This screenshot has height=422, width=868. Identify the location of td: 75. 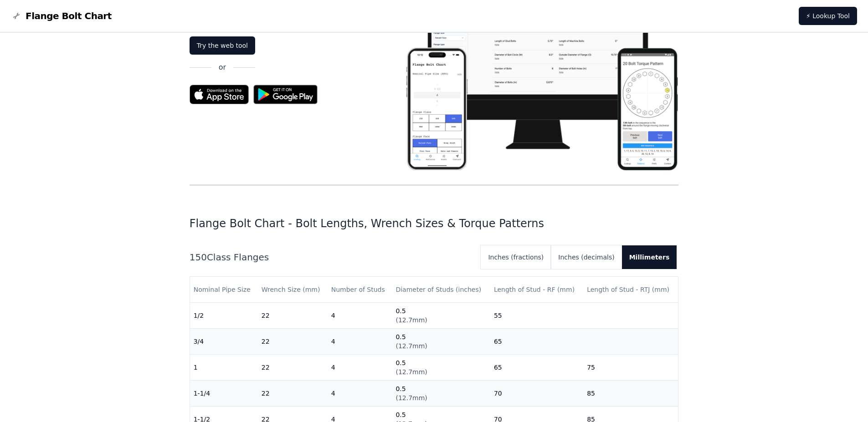
(631, 368).